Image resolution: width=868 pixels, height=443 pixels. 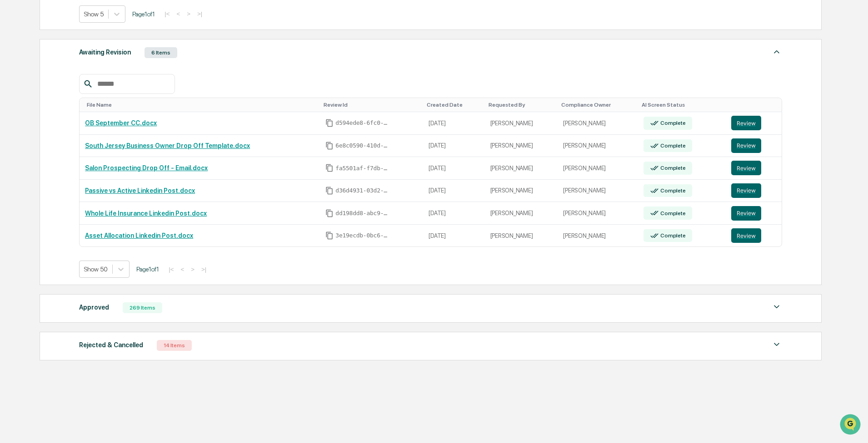 What do you see at coordinates (33, 136) in the screenshot?
I see `a: 🔎Data Lookup` at bounding box center [33, 136].